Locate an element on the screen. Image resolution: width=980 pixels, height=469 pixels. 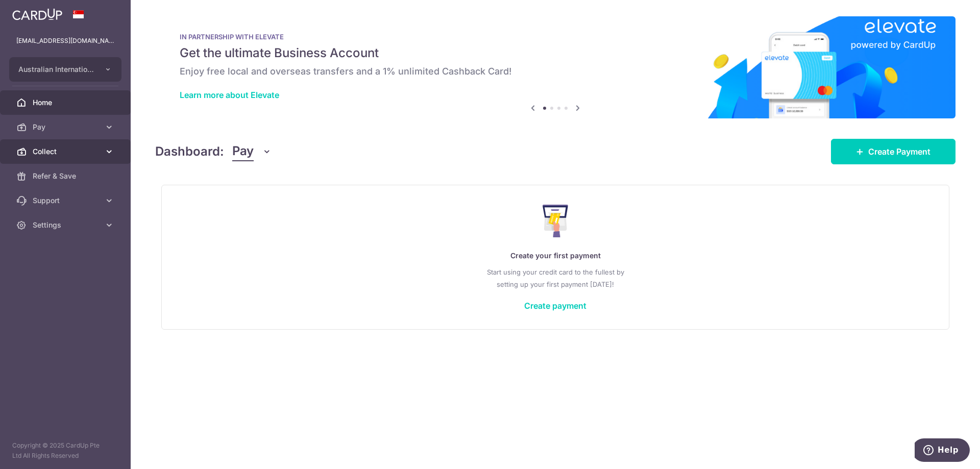
span: Collect is located at coordinates (66, 151).